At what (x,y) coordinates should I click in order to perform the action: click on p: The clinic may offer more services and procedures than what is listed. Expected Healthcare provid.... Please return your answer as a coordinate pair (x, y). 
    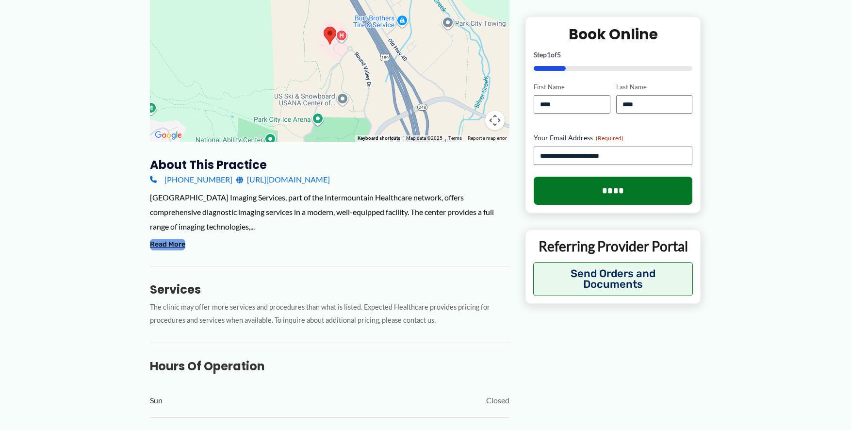
    Looking at the image, I should click on (329, 314).